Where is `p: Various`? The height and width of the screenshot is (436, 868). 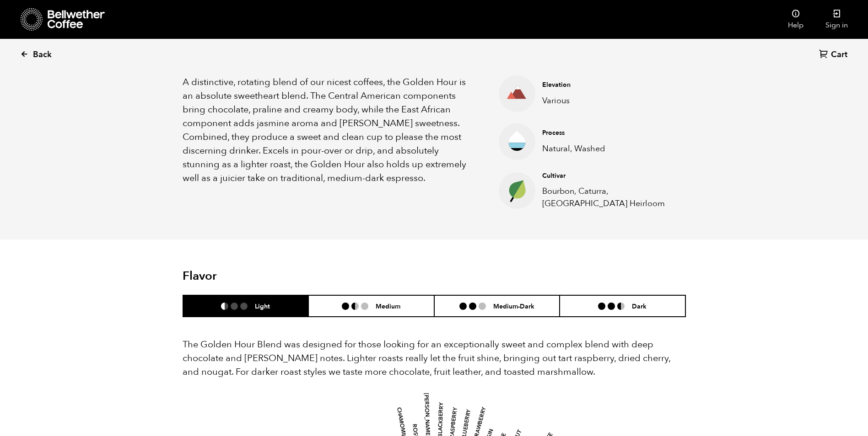
p: Various is located at coordinates (607, 101).